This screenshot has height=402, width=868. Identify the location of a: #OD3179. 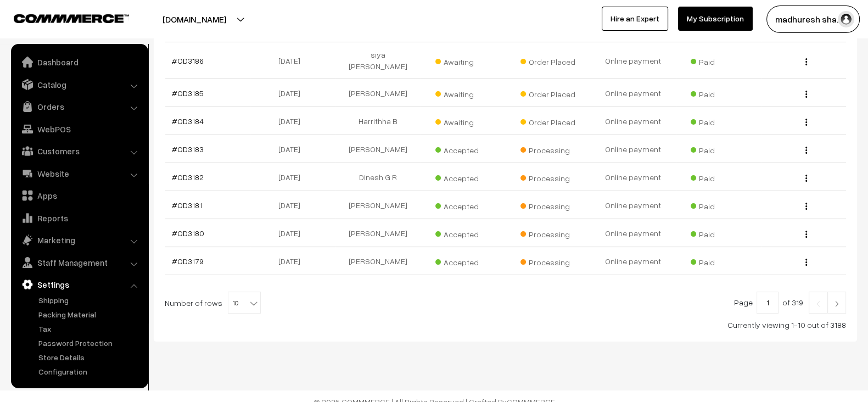
(188, 261).